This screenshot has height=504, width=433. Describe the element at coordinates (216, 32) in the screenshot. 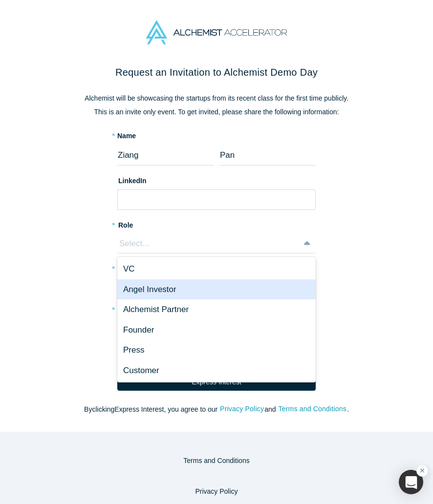

I see `img: Alchemist Accelerator Logo` at that location.